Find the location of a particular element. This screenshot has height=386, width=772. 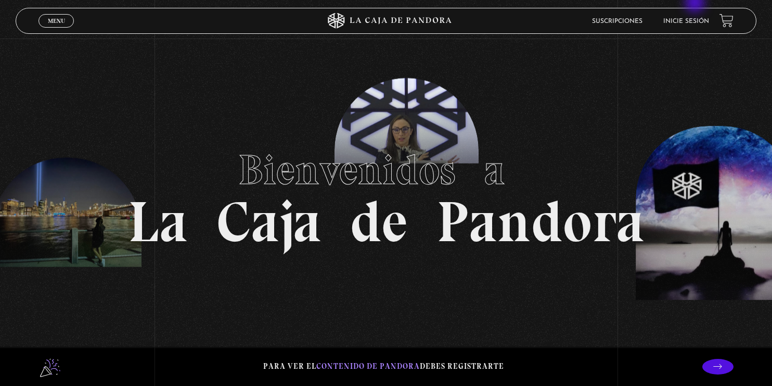

span: contenido de Pandora is located at coordinates (368, 366).